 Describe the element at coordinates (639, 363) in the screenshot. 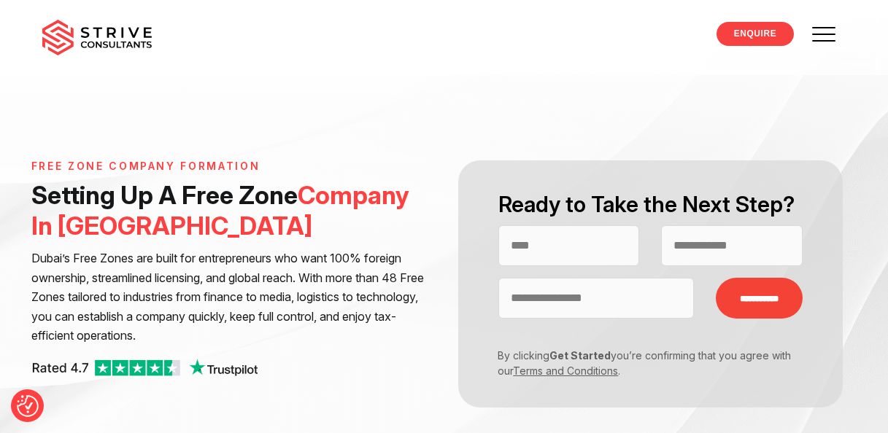

I see `p: By clicking you’re confirming that you agree with our .` at that location.